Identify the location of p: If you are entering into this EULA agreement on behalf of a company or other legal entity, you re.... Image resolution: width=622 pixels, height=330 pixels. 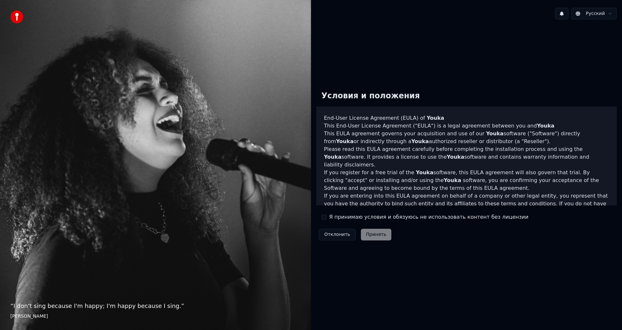
(467, 207).